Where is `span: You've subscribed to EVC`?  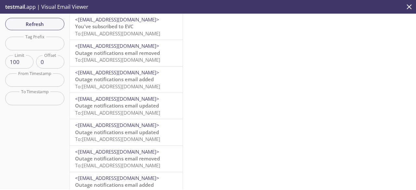
span: You've subscribed to EVC is located at coordinates (104, 26).